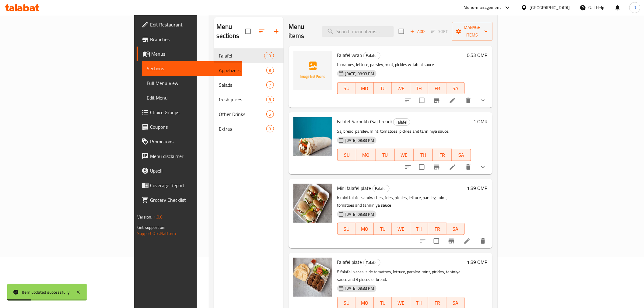 The image size is (644, 308). Describe the element at coordinates (242, 85) in the screenshot. I see `span: Salads` at that location.